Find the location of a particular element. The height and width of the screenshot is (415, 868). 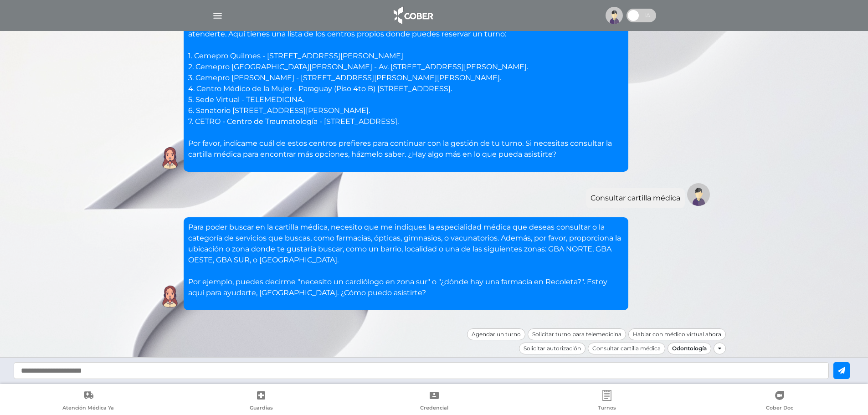

span: Cober Doc is located at coordinates (779, 409).